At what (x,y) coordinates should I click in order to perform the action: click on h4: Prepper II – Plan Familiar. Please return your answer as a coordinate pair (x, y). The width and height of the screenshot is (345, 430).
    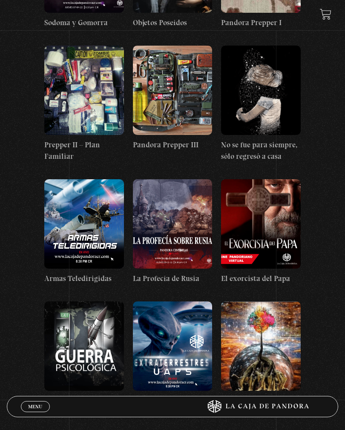
    Looking at the image, I should click on (84, 151).